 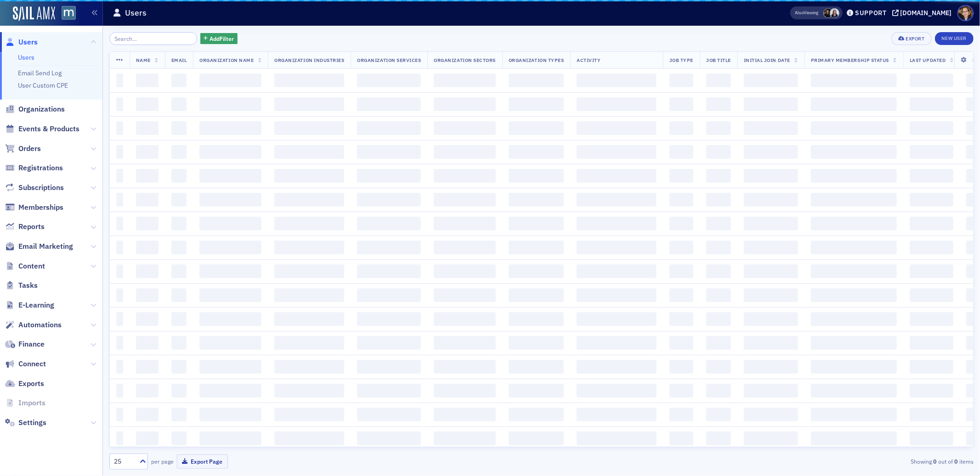 What do you see at coordinates (35, 109) in the screenshot?
I see `a: Organizations` at bounding box center [35, 109].